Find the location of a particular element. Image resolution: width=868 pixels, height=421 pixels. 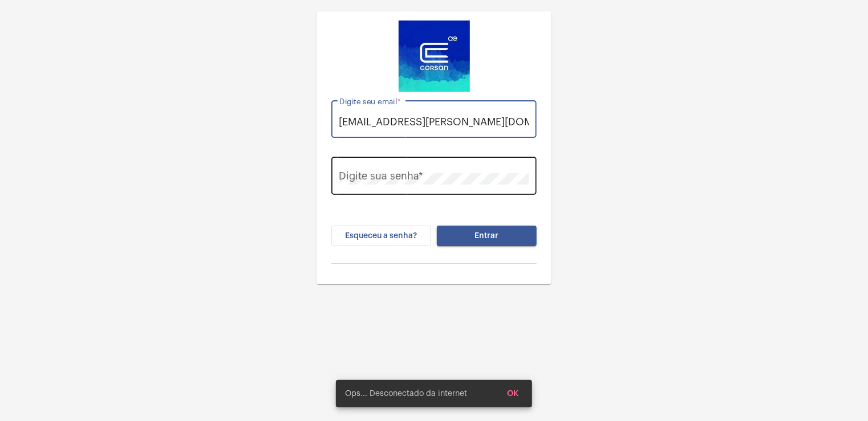

span: Ops... Desconectado da internet is located at coordinates (406, 394).